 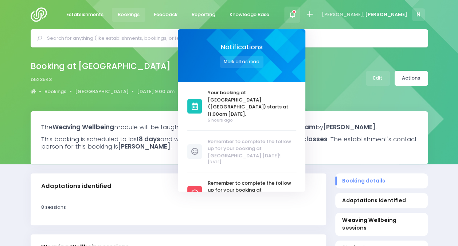 What do you see at coordinates (252, 120) in the screenshot?
I see `span: 5 hours ago` at bounding box center [252, 120].